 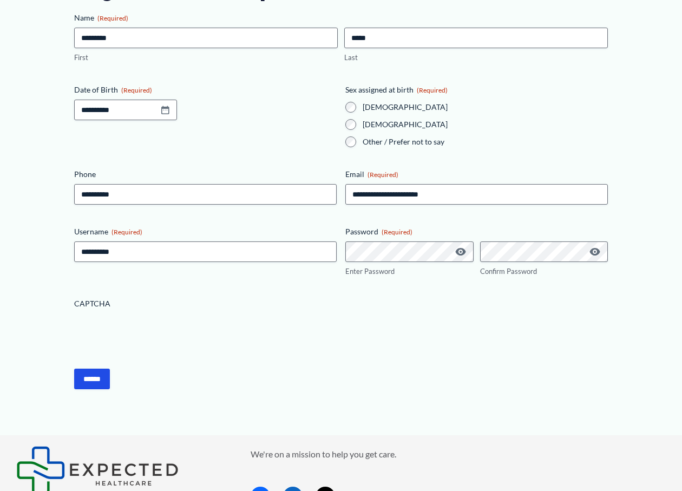 What do you see at coordinates (205, 232) in the screenshot?
I see `label: Username` at bounding box center [205, 232].